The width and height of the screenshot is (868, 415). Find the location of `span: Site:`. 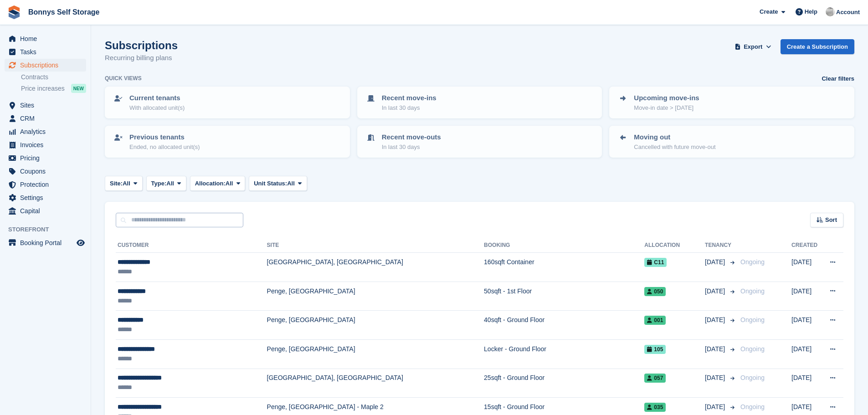

span: Site: is located at coordinates (116, 183).